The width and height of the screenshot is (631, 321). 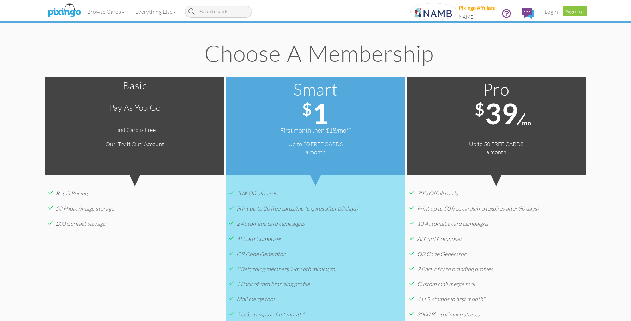 I want to click on div: Up to 50 FREE CARDS, so click(x=496, y=144).